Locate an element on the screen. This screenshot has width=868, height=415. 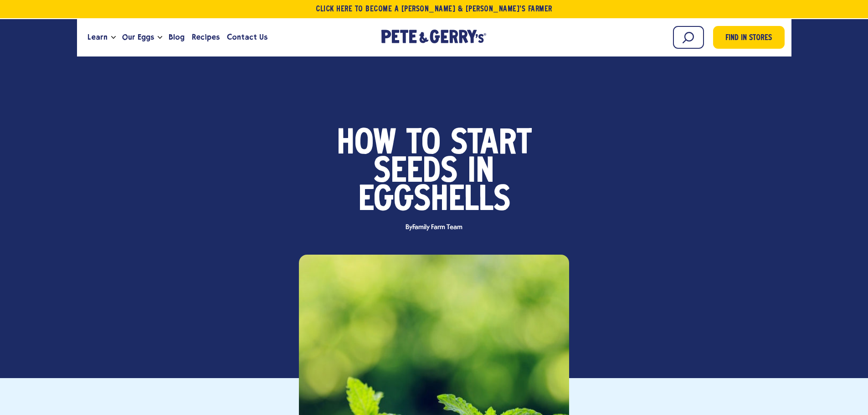
a: Our Eggs is located at coordinates (138, 37).